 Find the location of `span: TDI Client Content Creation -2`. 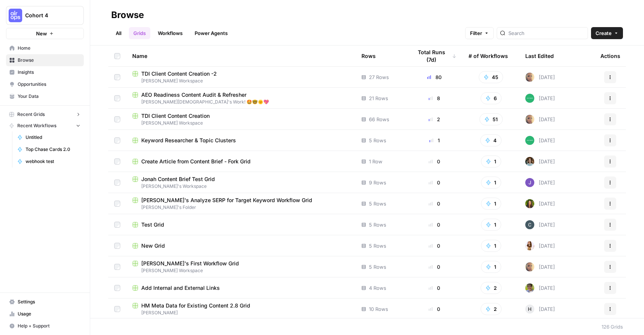

span: TDI Client Content Creation -2 is located at coordinates (179, 74).